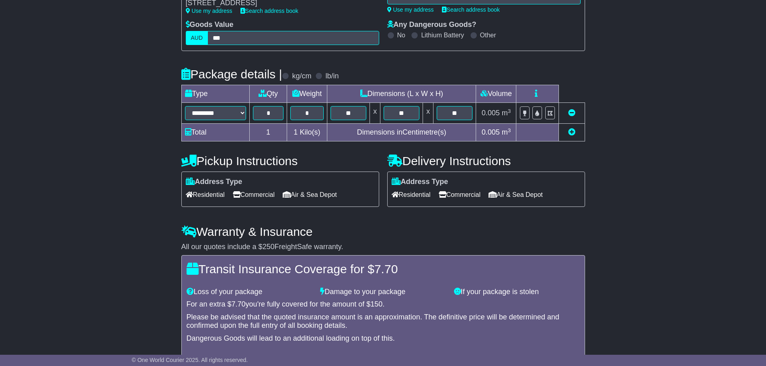  I want to click on span: © One World Courier 2025. All rights reserved., so click(190, 360).